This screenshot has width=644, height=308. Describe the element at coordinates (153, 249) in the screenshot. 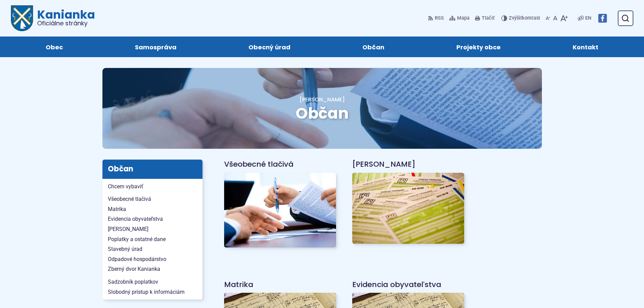

I see `span: Stavebný úrad` at that location.